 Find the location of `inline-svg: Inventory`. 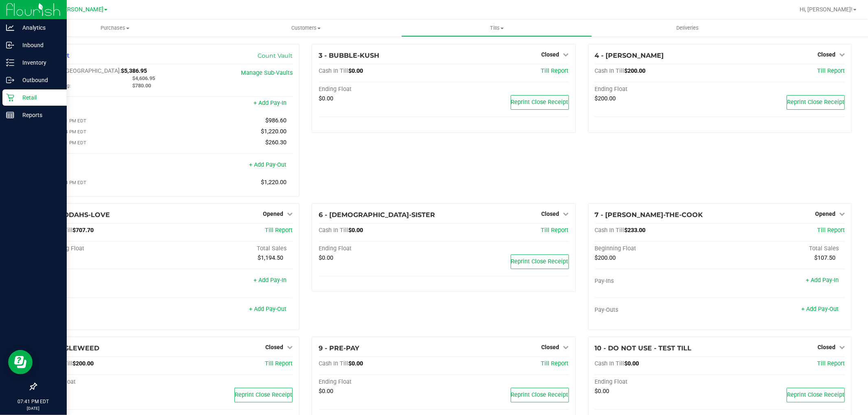

inline-svg: Inventory is located at coordinates (10, 62).